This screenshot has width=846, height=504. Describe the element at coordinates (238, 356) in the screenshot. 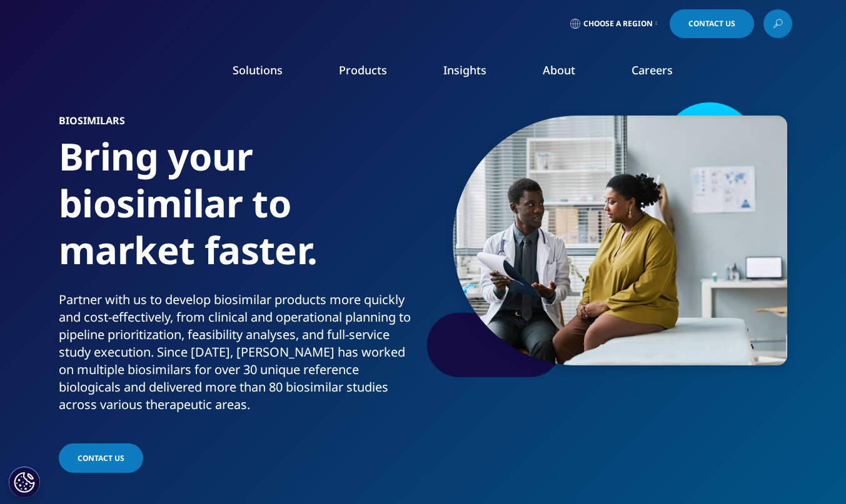

I see `p: Partner with us to develop biosimilar products more quickly and cost-effectively, from clinical a...` at that location.